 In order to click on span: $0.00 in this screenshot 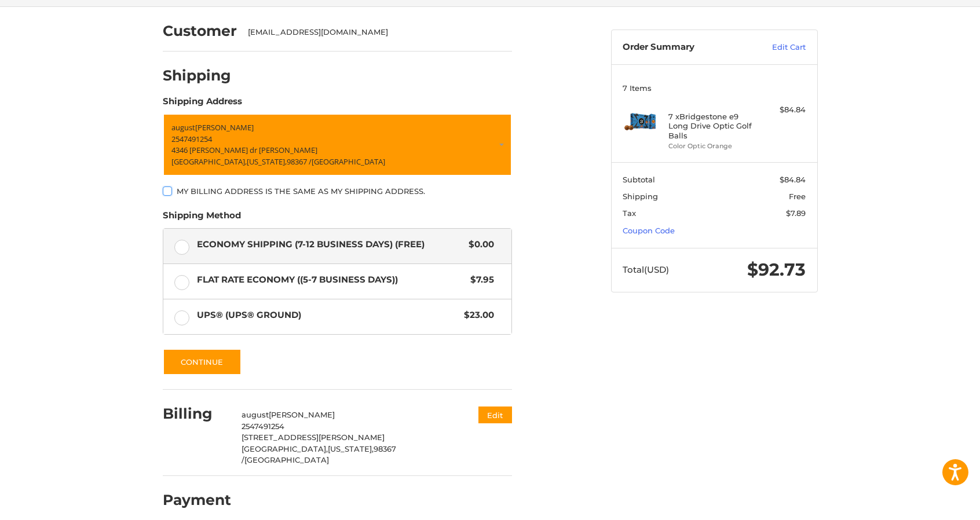, I will do `click(479, 245)`.